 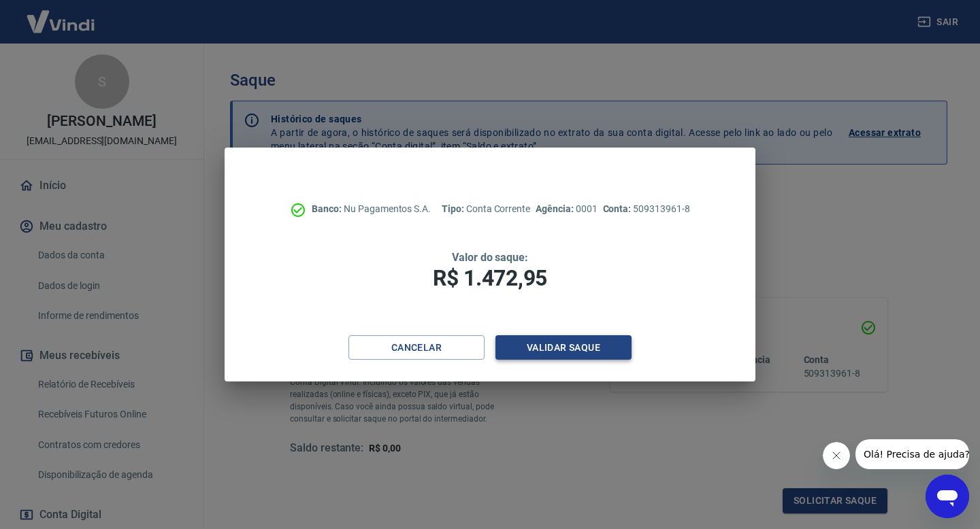 I want to click on button: Validar saque, so click(x=564, y=348).